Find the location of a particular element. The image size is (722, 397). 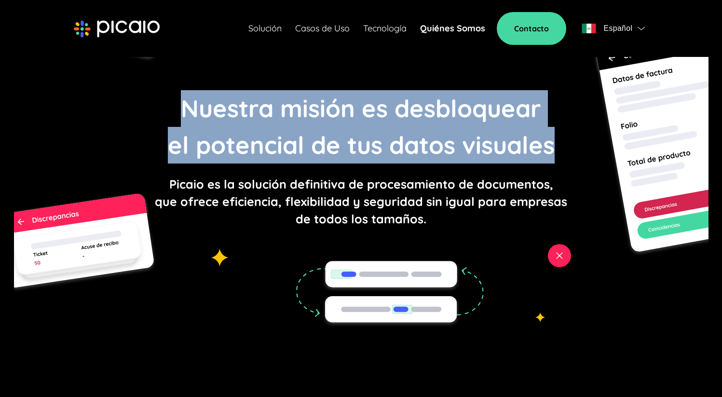

img: picaio-logo is located at coordinates (117, 29).